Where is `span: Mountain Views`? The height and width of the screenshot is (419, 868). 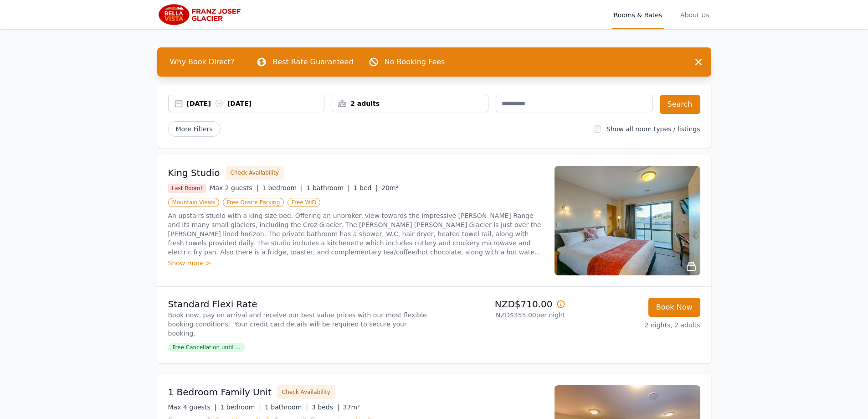 span: Mountain Views is located at coordinates (194, 202).